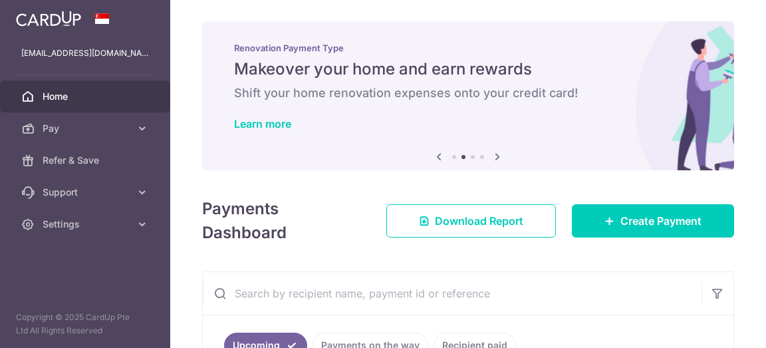 This screenshot has width=766, height=348. Describe the element at coordinates (86, 128) in the screenshot. I see `span: Pay` at that location.